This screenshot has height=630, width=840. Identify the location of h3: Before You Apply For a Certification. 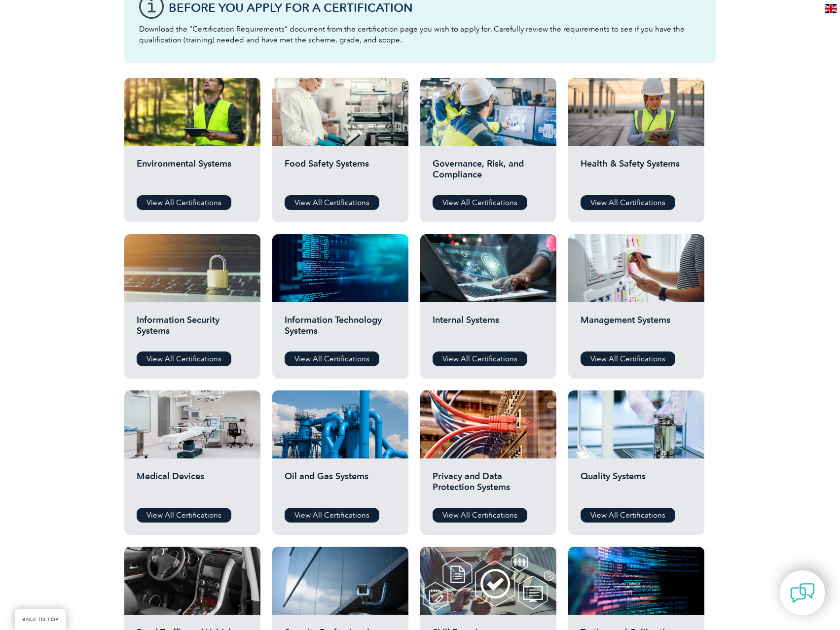
(435, 7).